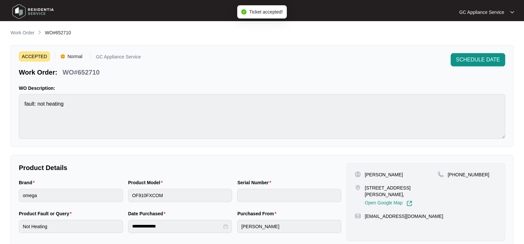  Describe the element at coordinates (255, 183) in the screenshot. I see `label: Serial Number` at that location.